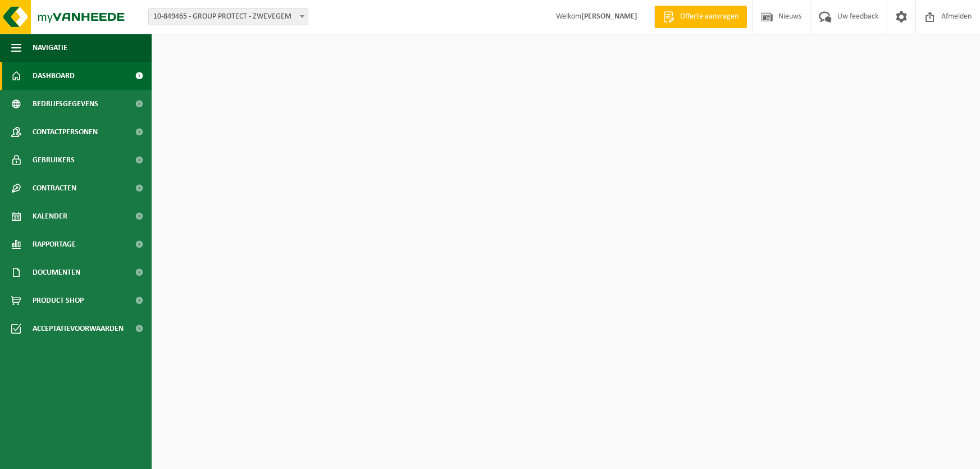 Image resolution: width=980 pixels, height=469 pixels. What do you see at coordinates (710, 17) in the screenshot?
I see `span: Offerte aanvragen` at bounding box center [710, 17].